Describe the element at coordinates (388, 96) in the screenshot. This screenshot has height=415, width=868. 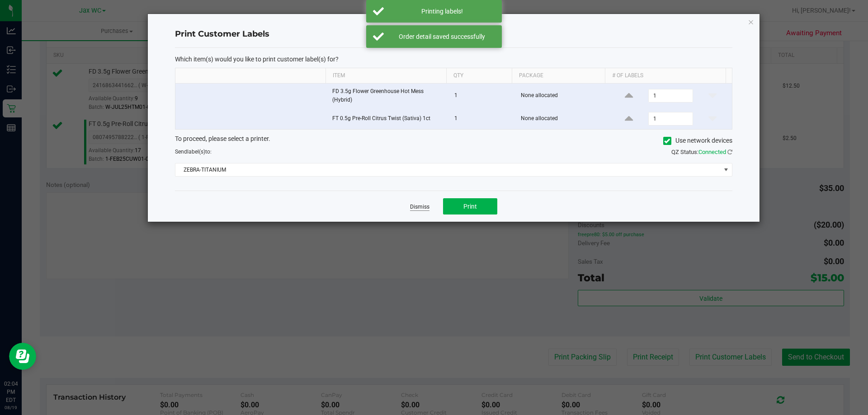
I see `td: FD 3.5g Flower Greenhouse Hot Mess (Hybrid)` at that location.